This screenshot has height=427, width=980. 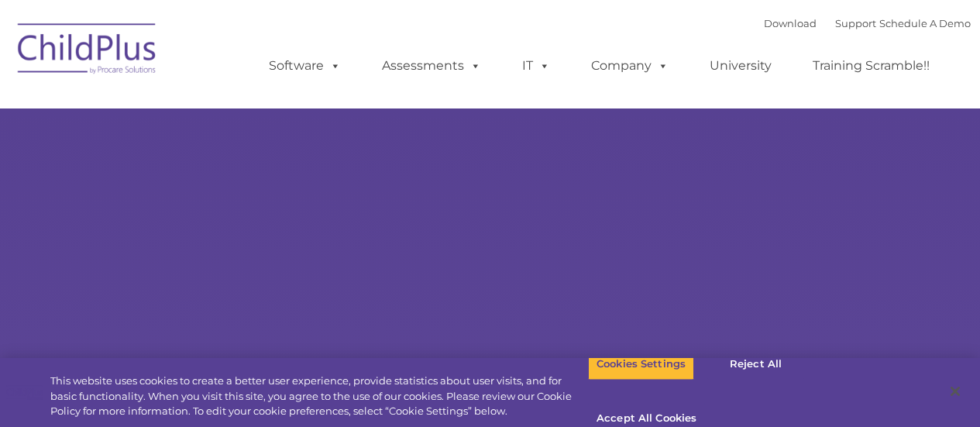 I want to click on div: This website uses cookies to create a better user experience, provide statistics about user visit..., so click(x=319, y=396).